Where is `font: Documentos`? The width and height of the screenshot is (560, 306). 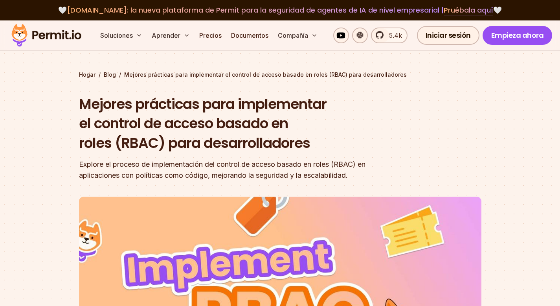
font: Documentos is located at coordinates (250, 35).